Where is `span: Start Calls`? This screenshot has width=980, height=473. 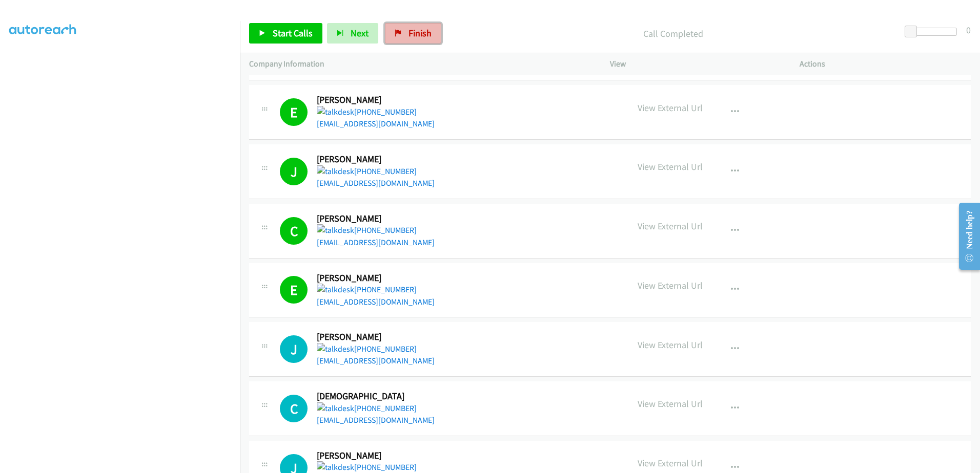
span: Start Calls is located at coordinates (292, 33).